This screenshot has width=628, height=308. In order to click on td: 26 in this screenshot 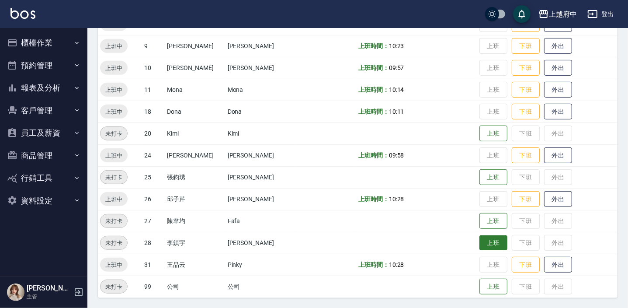, I will do `click(153, 199)`.